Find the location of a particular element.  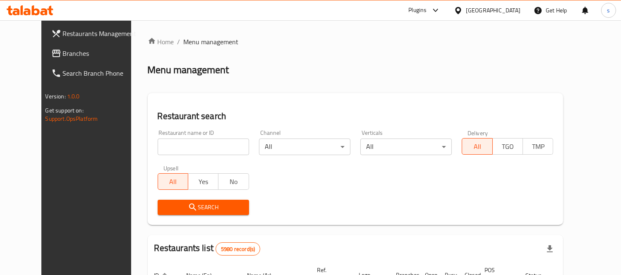

span: Branches is located at coordinates (101, 53).